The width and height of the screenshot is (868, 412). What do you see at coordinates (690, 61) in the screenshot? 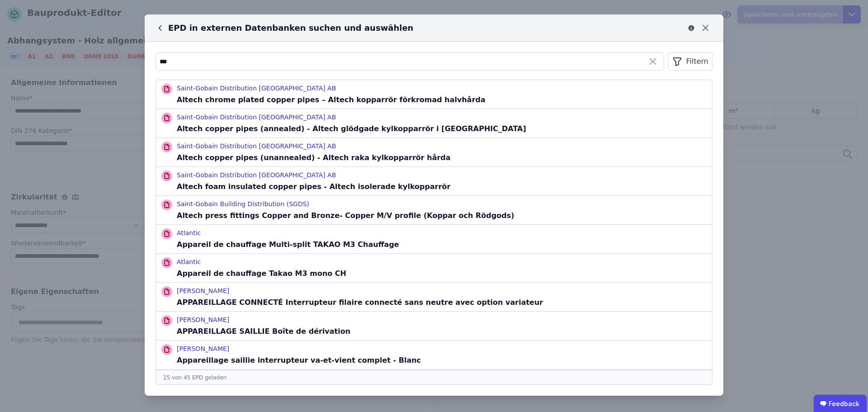
I see `button: Filtern` at bounding box center [690, 61].